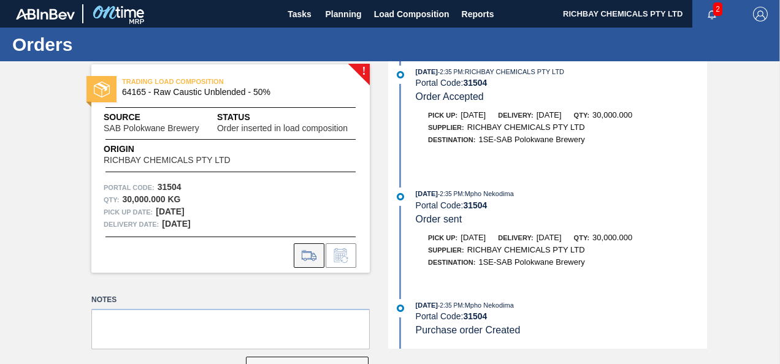 The width and height of the screenshot is (780, 364). Describe the element at coordinates (439, 219) in the screenshot. I see `span: Order sent` at that location.